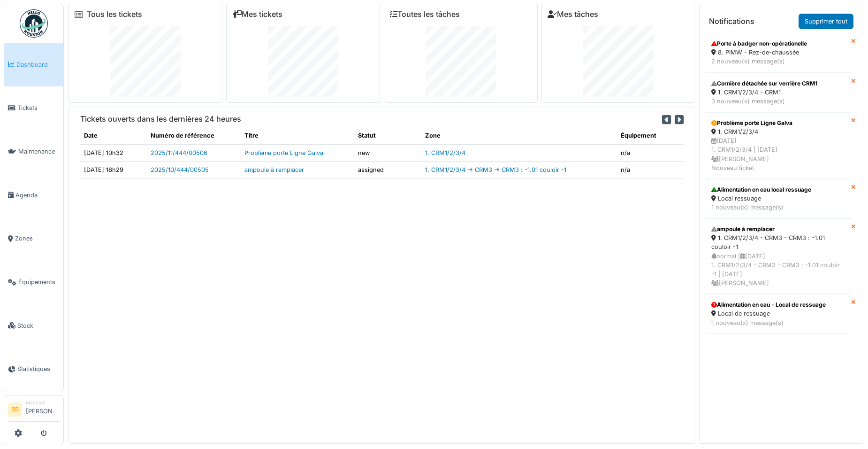 The width and height of the screenshot is (868, 449). I want to click on div: Alimentation en eau local ressuage, so click(779, 190).